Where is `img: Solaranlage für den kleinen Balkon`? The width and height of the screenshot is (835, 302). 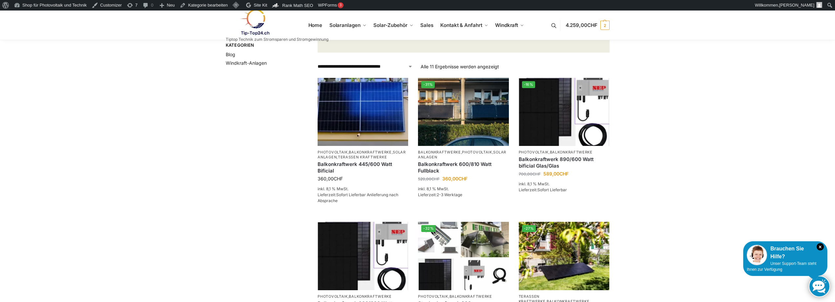
img: Solaranlage für den kleinen Balkon is located at coordinates (363, 112).